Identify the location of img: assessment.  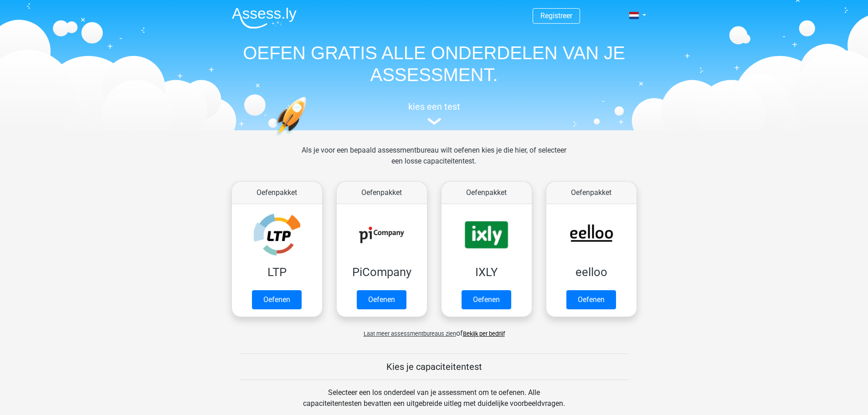
(434, 122).